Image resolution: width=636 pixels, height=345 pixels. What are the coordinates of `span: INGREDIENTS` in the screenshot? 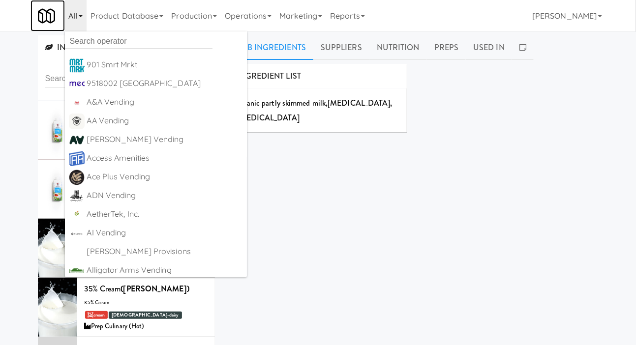 It's located at (77, 47).